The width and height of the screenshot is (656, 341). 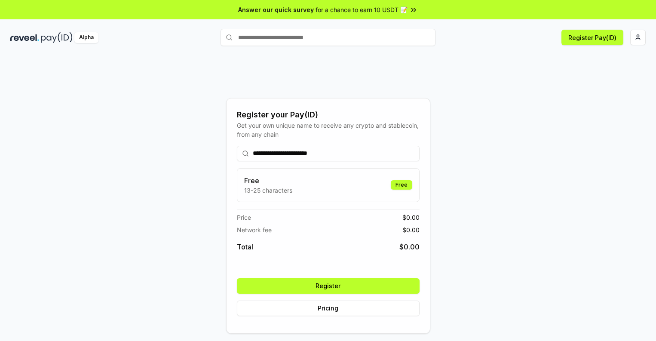 I want to click on h3: Free, so click(x=268, y=181).